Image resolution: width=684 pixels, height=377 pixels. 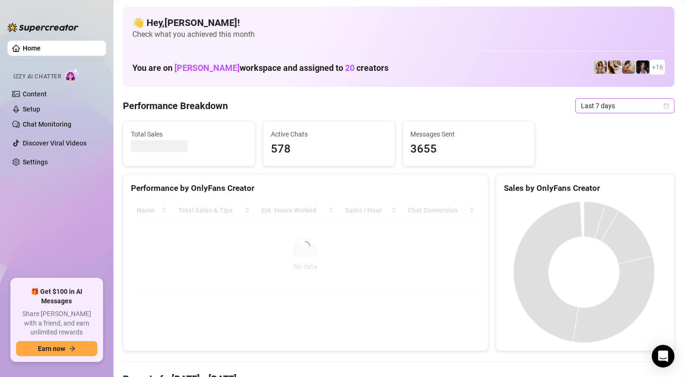 I want to click on span: + 16, so click(x=657, y=67).